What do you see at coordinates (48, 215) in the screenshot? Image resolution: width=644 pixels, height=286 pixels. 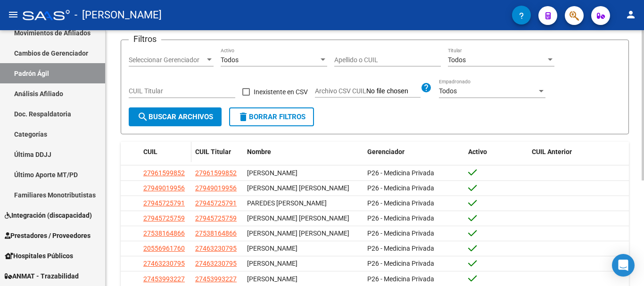 I see `span: Integración (discapacidad)` at bounding box center [48, 215].